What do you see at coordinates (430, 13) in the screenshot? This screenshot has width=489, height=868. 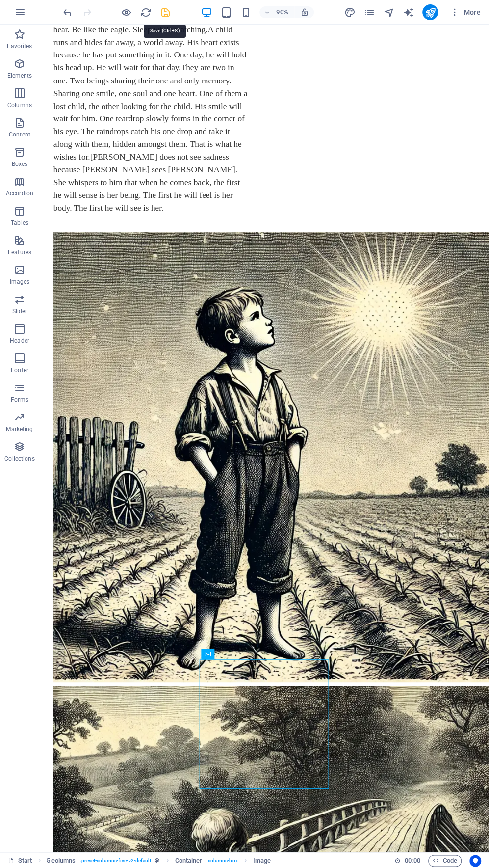 I see `button: publish` at bounding box center [430, 13].